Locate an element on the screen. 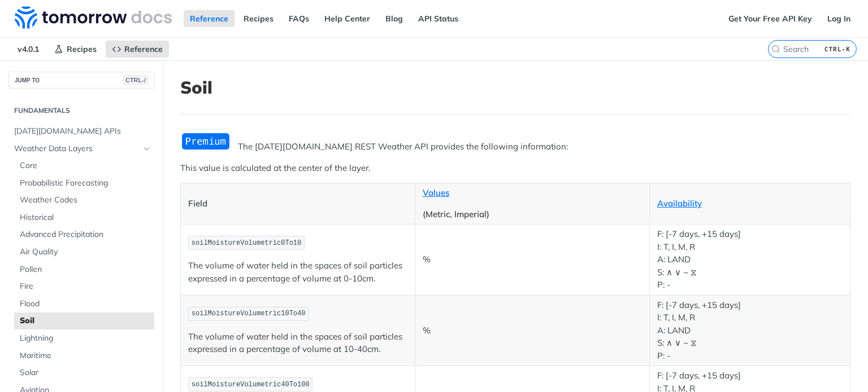 The width and height of the screenshot is (868, 392). a: Flood is located at coordinates (84, 305).